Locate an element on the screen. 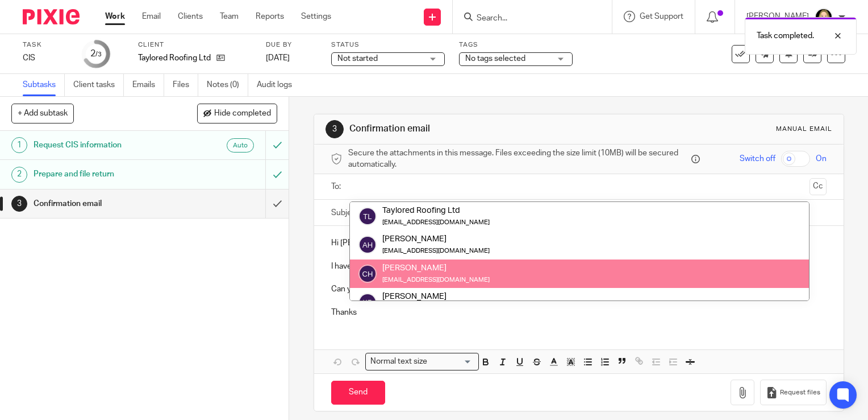  span: Not started is located at coordinates (357, 58).